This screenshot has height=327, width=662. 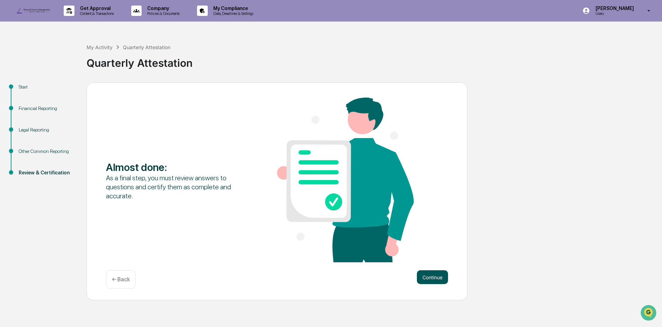 What do you see at coordinates (29, 104) in the screenshot?
I see `span: Data Lookup` at bounding box center [29, 104].